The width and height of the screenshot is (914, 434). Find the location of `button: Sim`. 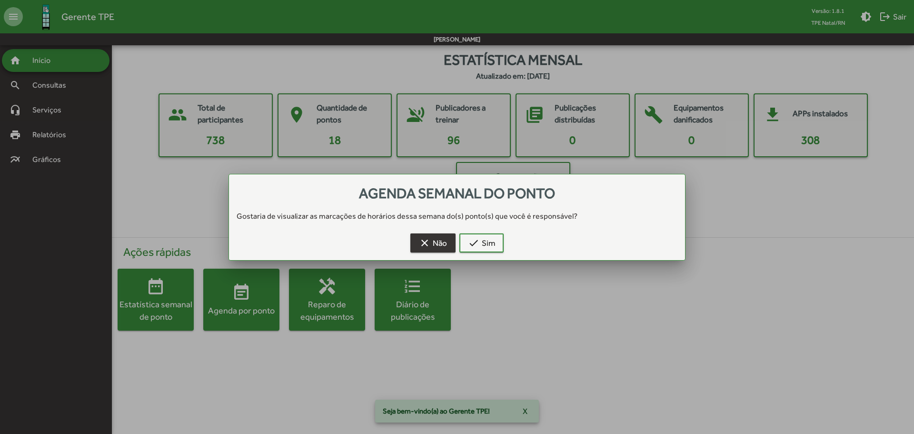

button: Sim is located at coordinates (481, 243).